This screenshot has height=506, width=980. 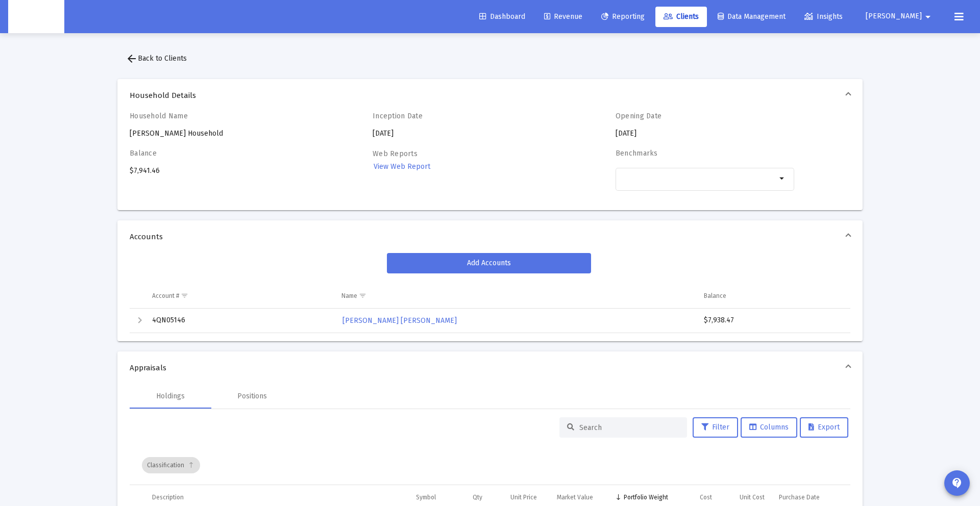 I want to click on div: Name, so click(x=349, y=296).